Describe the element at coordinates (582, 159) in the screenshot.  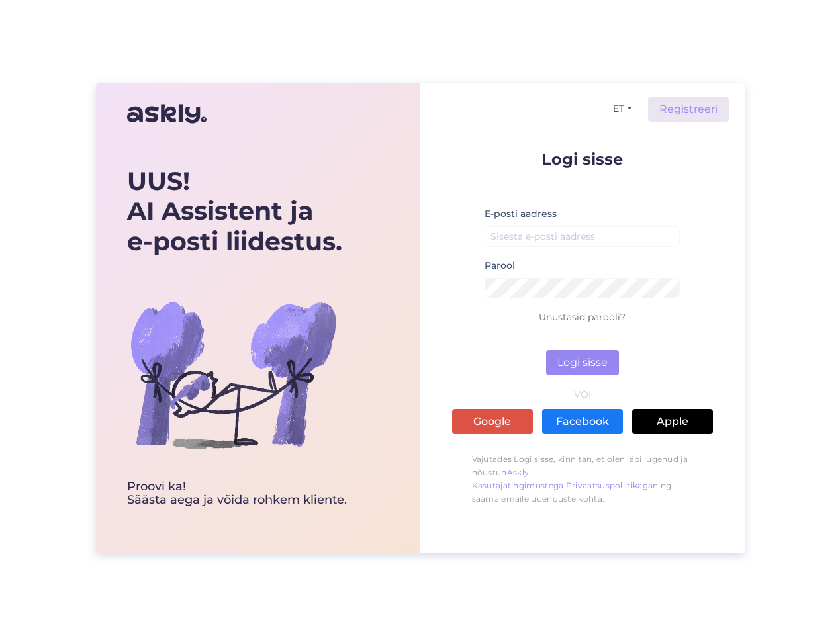
I see `p: Logi sisse` at that location.